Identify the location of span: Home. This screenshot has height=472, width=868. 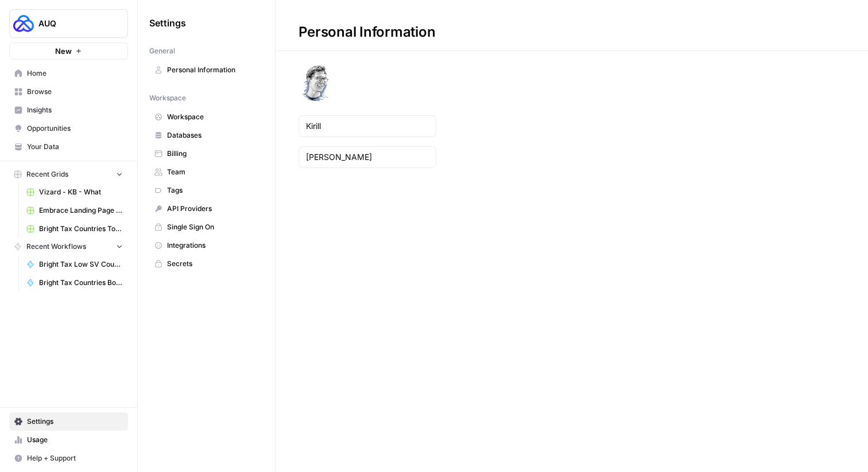
(75, 73).